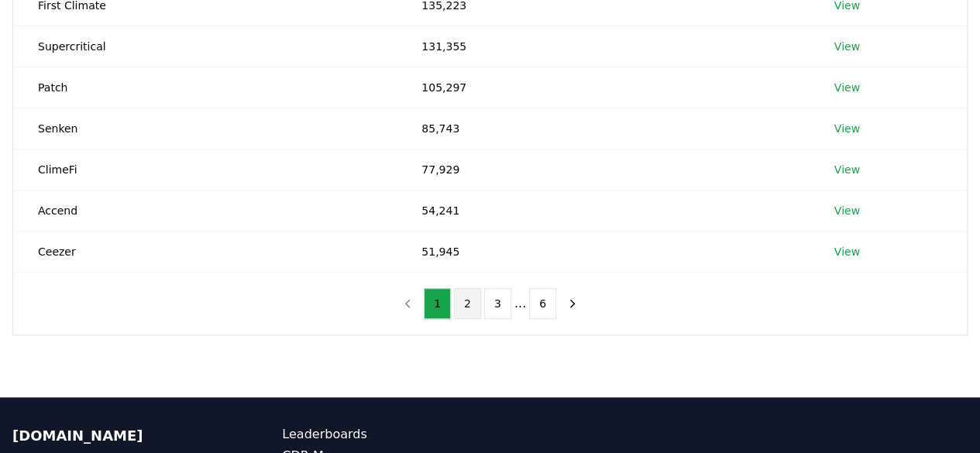 This screenshot has width=980, height=453. Describe the element at coordinates (603, 128) in the screenshot. I see `td: 85,743` at that location.